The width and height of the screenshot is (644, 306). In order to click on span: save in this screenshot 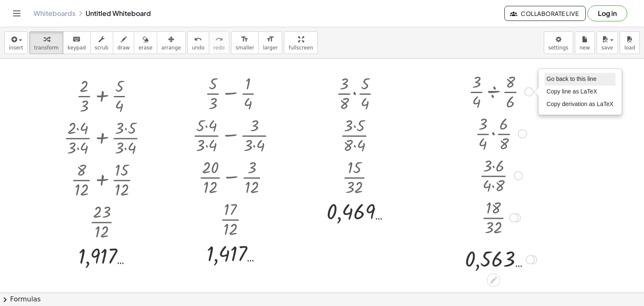, I will do `click(608, 48)`.